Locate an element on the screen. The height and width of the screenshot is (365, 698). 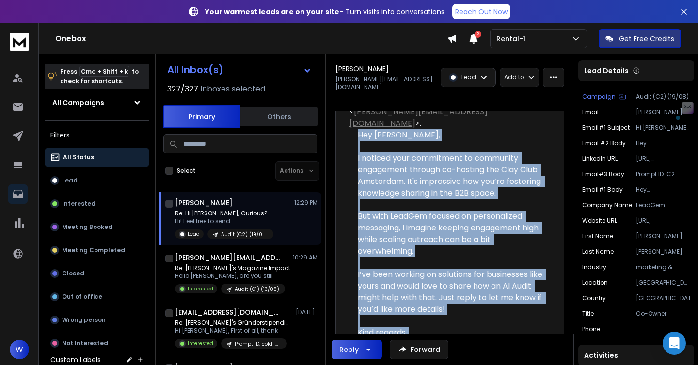
p: Last Name is located at coordinates (597, 252).